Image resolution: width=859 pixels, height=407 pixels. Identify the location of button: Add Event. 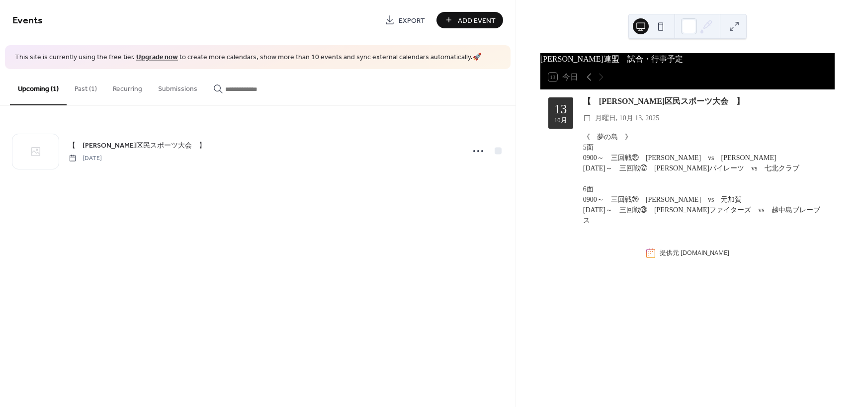
(470, 20).